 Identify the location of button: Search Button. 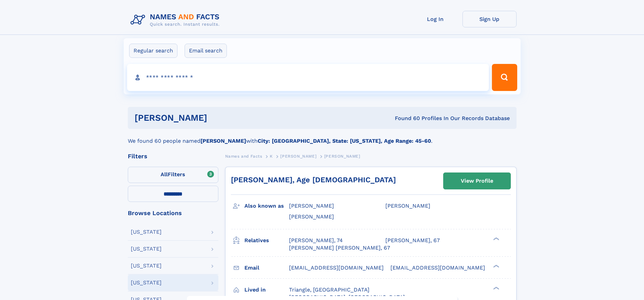
(504, 77).